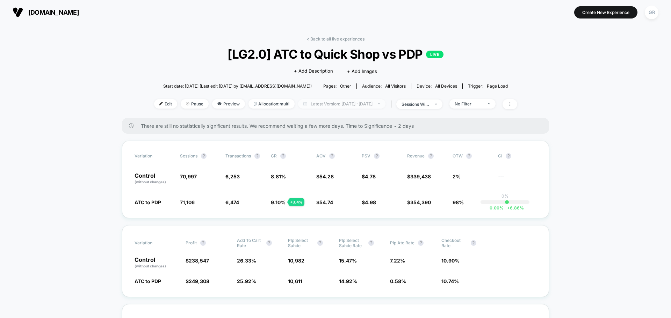 The height and width of the screenshot is (318, 671). I want to click on span: 10.90 %, so click(451, 261).